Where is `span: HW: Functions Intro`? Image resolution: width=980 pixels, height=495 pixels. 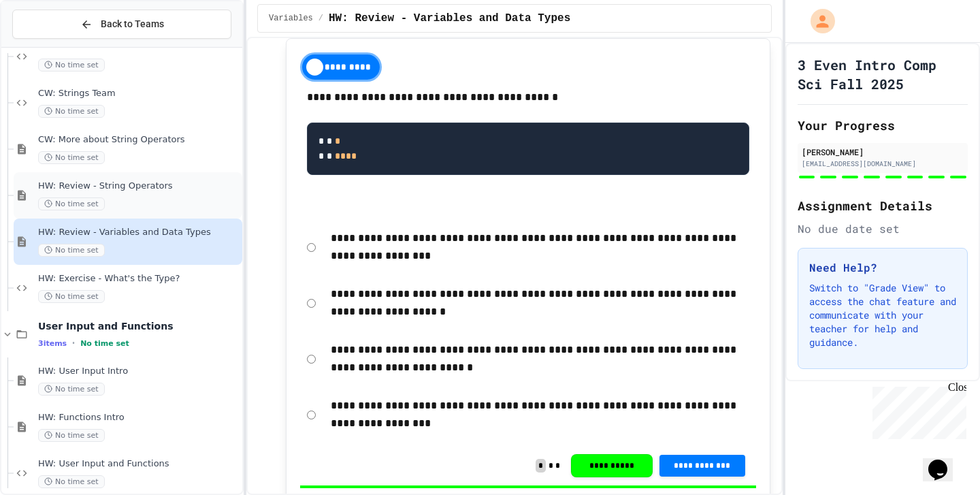 span: HW: Functions Intro is located at coordinates (139, 417).